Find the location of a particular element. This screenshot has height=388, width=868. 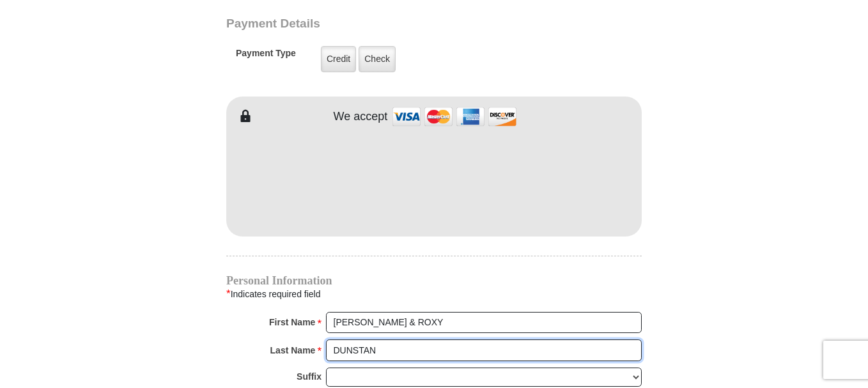

h3: Payment Details is located at coordinates (389, 24).